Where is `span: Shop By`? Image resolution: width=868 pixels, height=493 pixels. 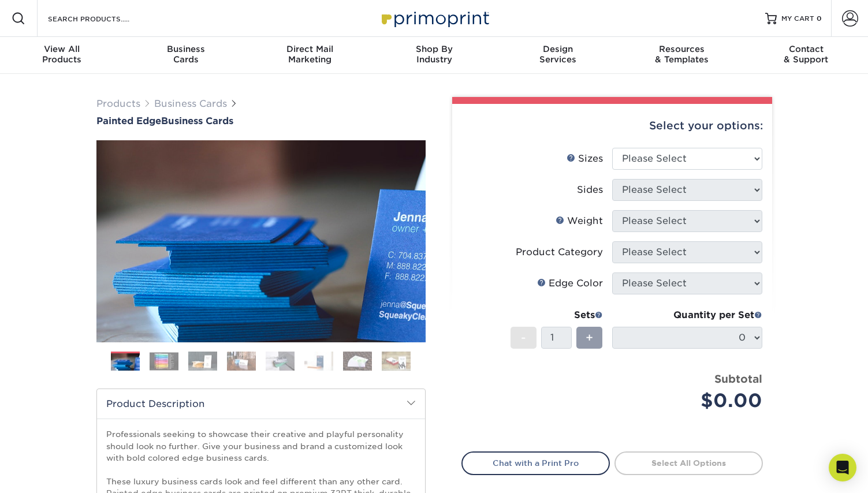
span: Shop By is located at coordinates (434, 49).